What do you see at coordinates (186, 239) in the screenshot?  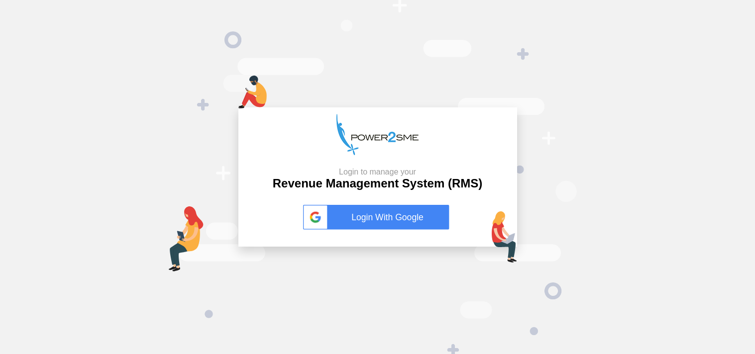 I see `img: tab-login.png` at bounding box center [186, 239].